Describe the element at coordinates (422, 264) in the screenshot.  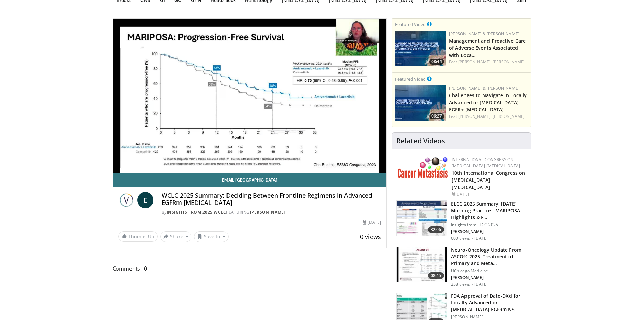
I see `img: 3f012760-ddfc-42d5-9955-502feaaf0ad8.150x105_q85_crop-smart_upscale.jpg` at that location.